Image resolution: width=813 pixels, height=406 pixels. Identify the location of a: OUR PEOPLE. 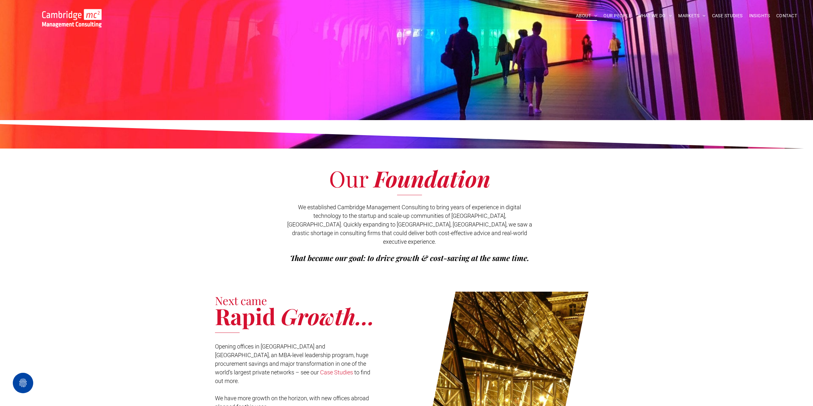
(617, 16).